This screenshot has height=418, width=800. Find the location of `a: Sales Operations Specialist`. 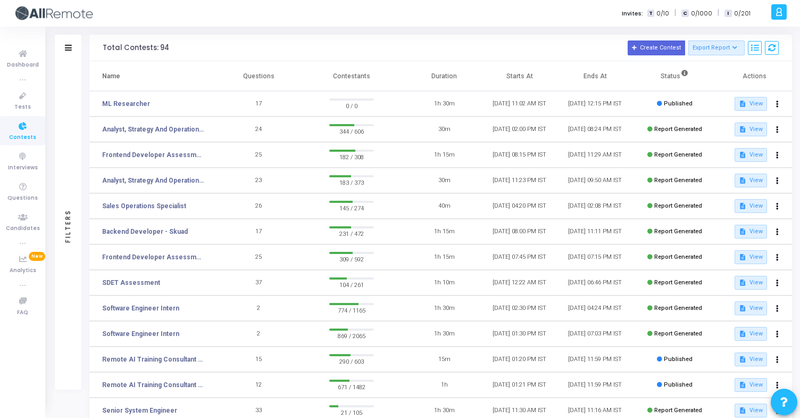

a: Sales Operations Specialist is located at coordinates (144, 206).